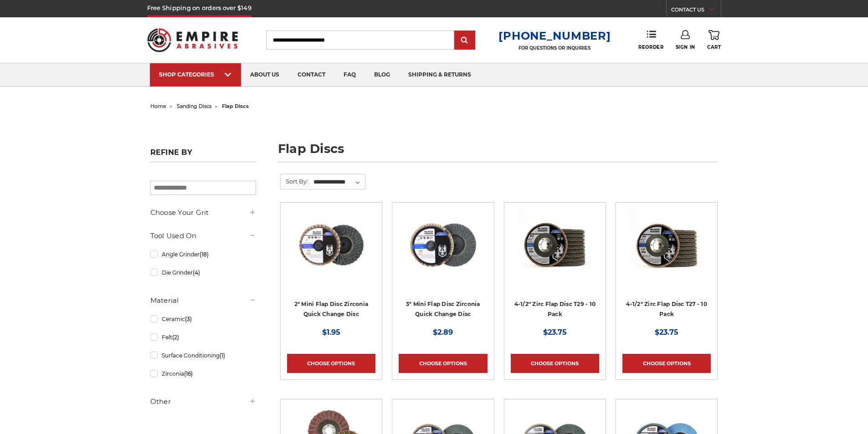 The height and width of the screenshot is (434, 868). I want to click on div: Choose Your Grit, so click(203, 213).